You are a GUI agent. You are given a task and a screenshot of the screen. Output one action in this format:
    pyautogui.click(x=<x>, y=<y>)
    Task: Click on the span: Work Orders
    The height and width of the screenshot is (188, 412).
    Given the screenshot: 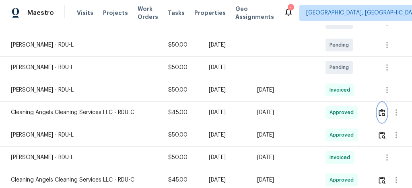 What is the action you would take?
    pyautogui.click(x=148, y=13)
    